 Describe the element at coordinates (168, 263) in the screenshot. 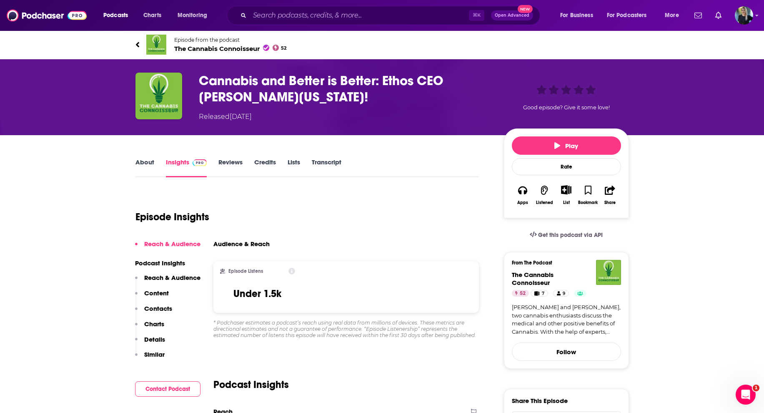

I see `p: Podcast Insights` at that location.